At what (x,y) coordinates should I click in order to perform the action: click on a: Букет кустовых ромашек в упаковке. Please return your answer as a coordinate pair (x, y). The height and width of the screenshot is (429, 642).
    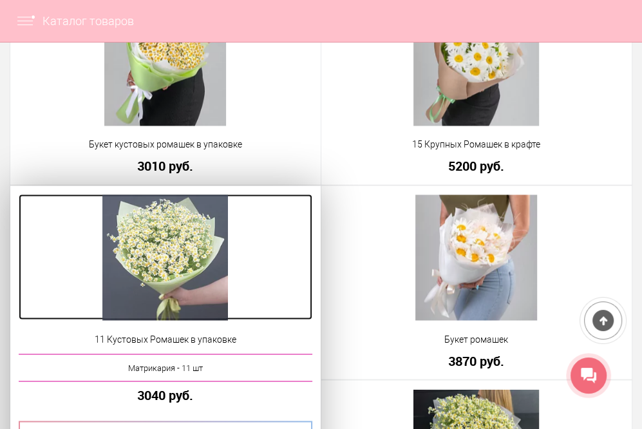
    Looking at the image, I should click on (165, 144).